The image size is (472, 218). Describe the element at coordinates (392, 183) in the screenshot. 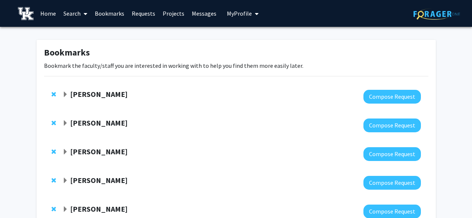

I see `button: Compose Request to Tomokazu Kawashima` at that location.